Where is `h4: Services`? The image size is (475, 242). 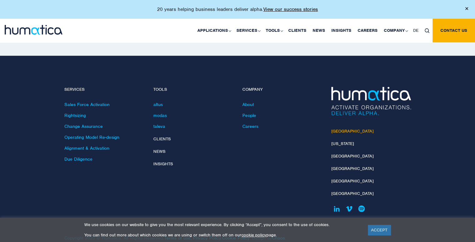 h4: Services is located at coordinates (104, 90).